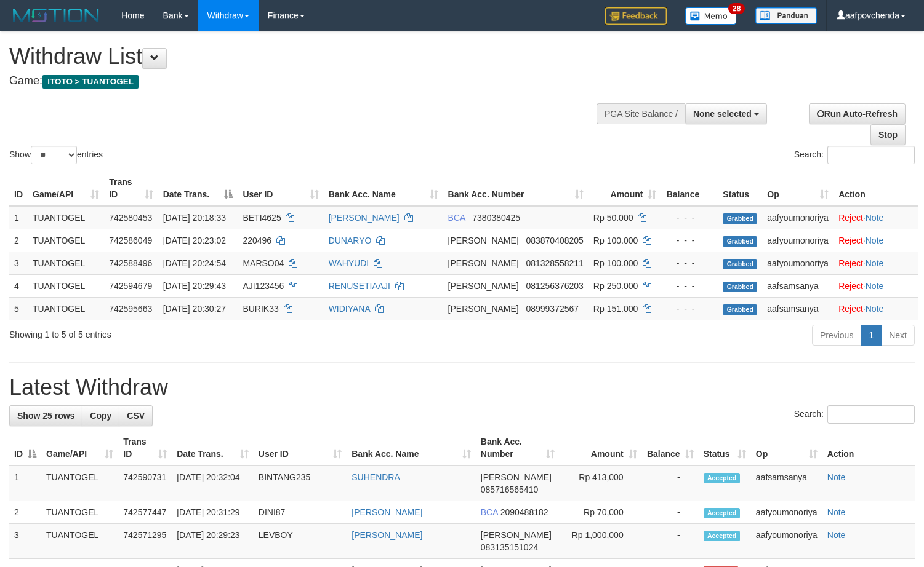 The width and height of the screenshot is (924, 567). I want to click on th: Status: activate to sort column ascending, so click(724, 448).